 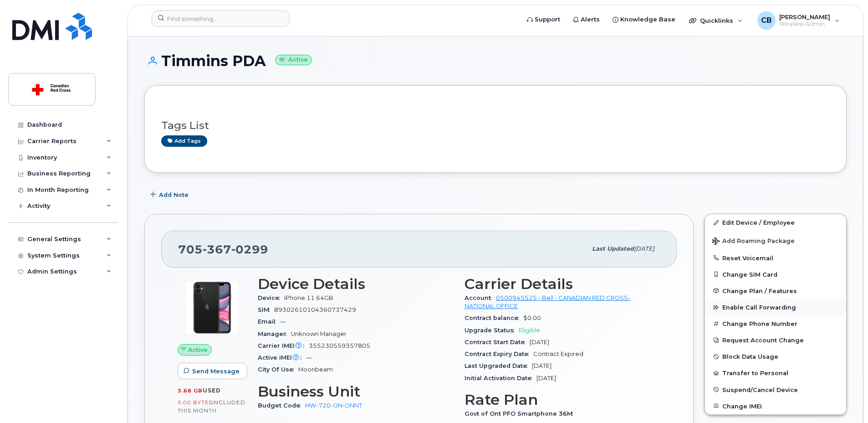 What do you see at coordinates (753, 241) in the screenshot?
I see `span: Add Roaming Package` at bounding box center [753, 241].